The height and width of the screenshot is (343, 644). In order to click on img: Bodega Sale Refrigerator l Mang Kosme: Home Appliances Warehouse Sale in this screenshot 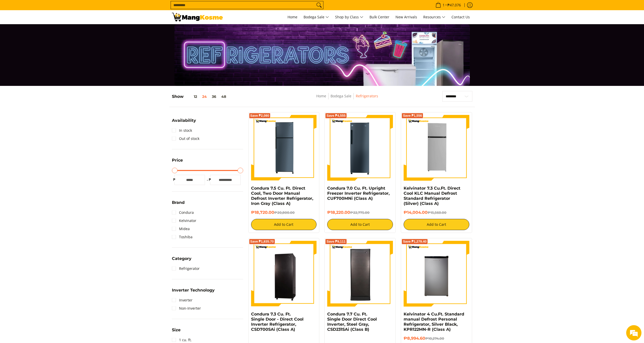, I will do `click(198, 17)`.